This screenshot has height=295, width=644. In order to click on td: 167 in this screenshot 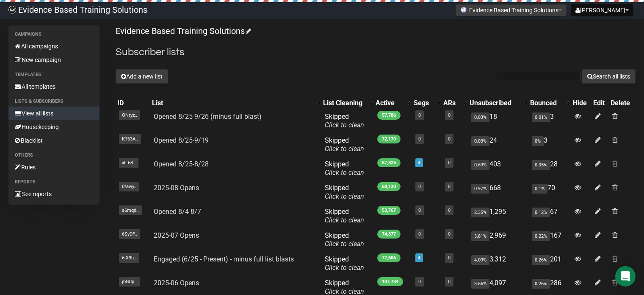, I will do `click(550, 239)`.